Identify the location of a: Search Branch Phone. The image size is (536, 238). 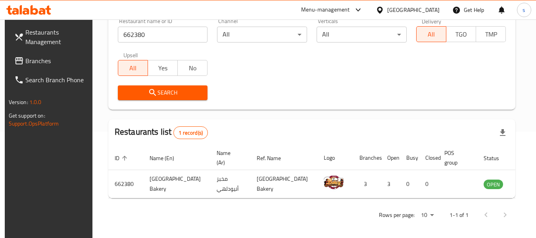
(51, 80).